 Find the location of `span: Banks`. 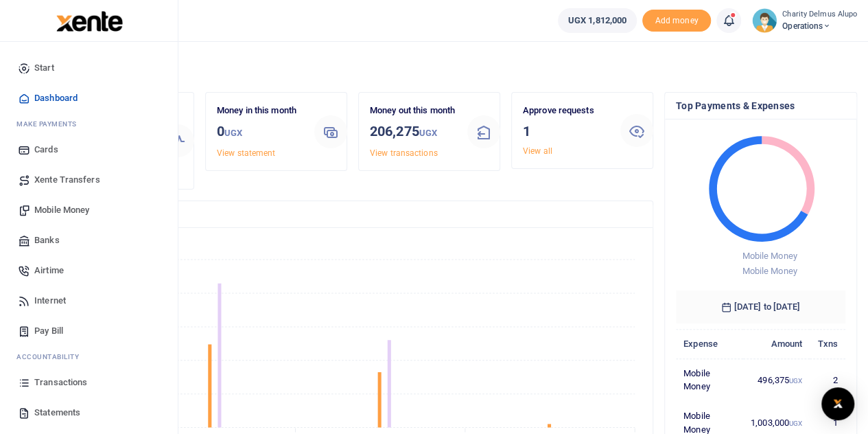

span: Banks is located at coordinates (47, 240).